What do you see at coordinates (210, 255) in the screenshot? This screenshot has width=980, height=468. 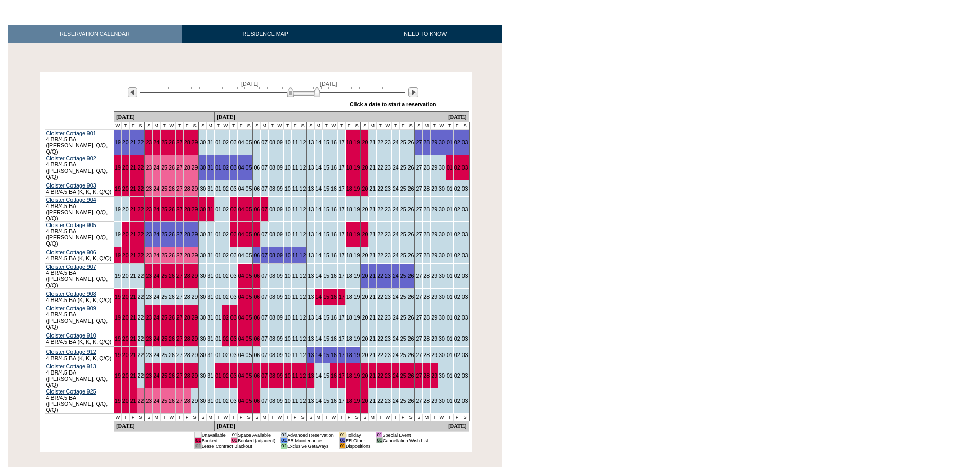 I see `a: 31` at bounding box center [210, 255].